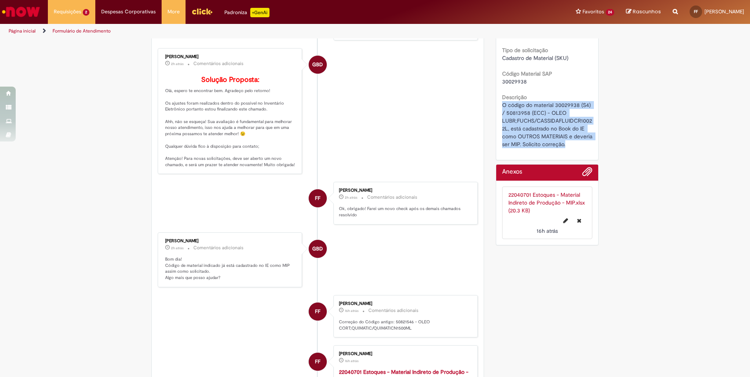 The height and width of the screenshot is (377, 750). Describe the element at coordinates (177, 64) in the screenshot. I see `time: 29/09/2025 09:07:19` at that location.